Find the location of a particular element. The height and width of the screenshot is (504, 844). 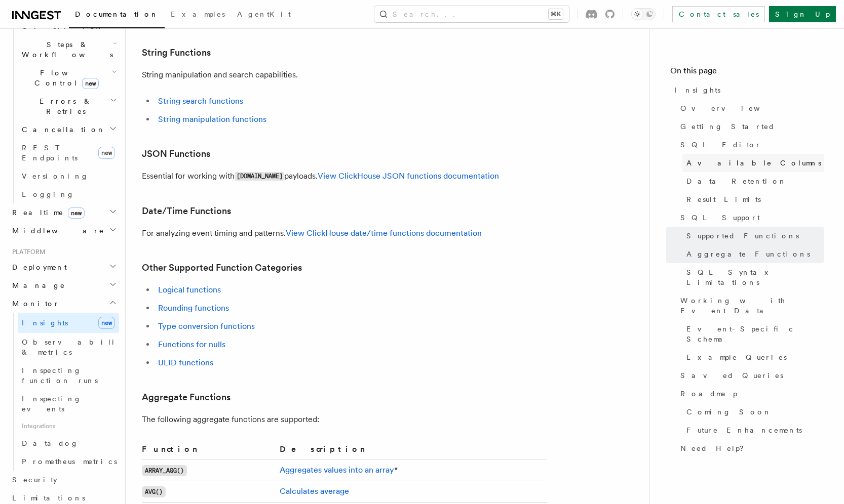

a: ULID functions is located at coordinates (185, 362).